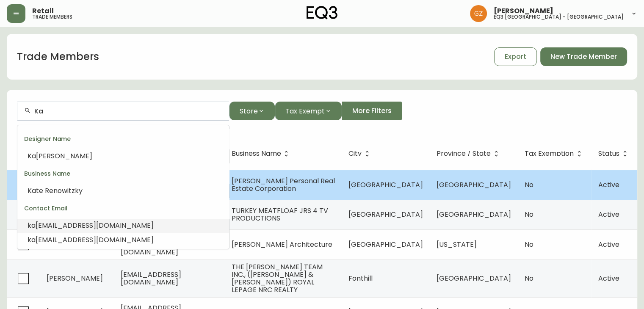  Describe the element at coordinates (124, 139) in the screenshot. I see `div: Designer Name` at that location.